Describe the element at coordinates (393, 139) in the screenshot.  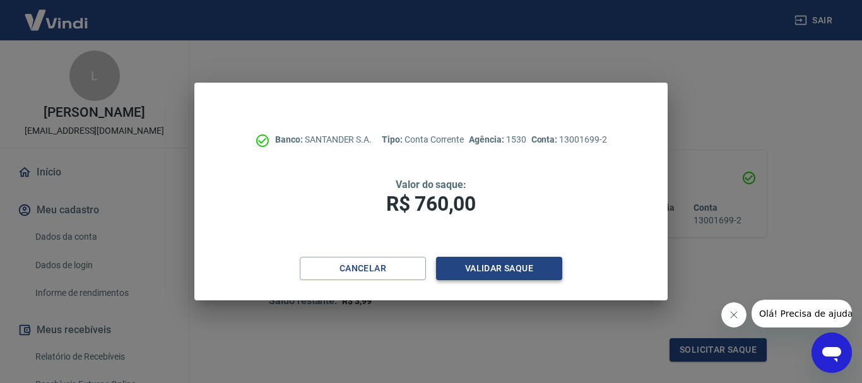
I see `span: Tipo:` at that location.